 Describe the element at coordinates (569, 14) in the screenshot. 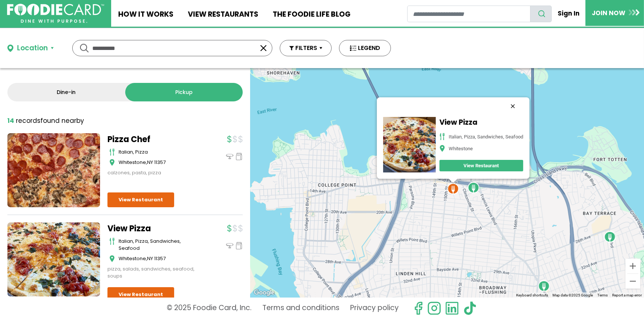

I see `a: Sign In` at that location.